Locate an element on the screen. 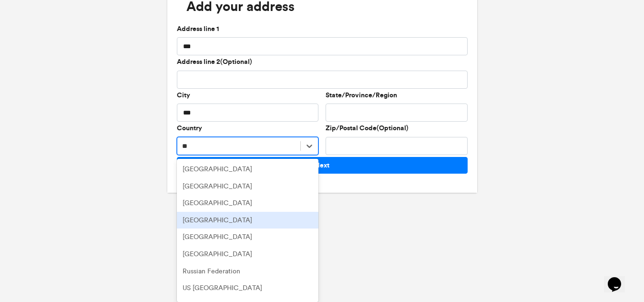  label: Address line 1 is located at coordinates (198, 29).